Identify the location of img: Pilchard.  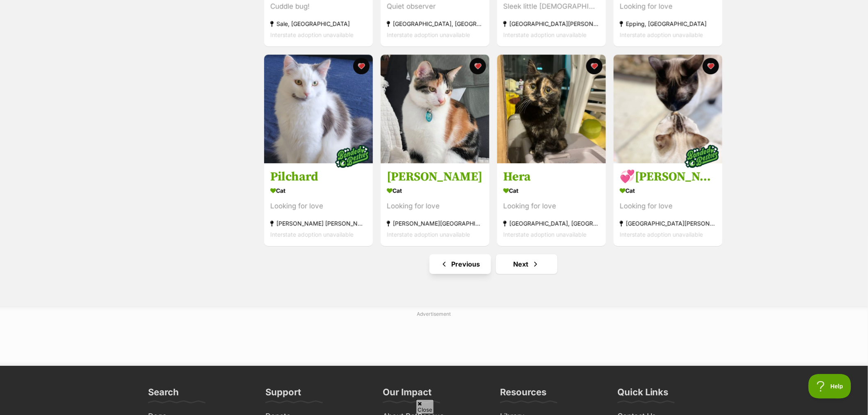
(318, 109).